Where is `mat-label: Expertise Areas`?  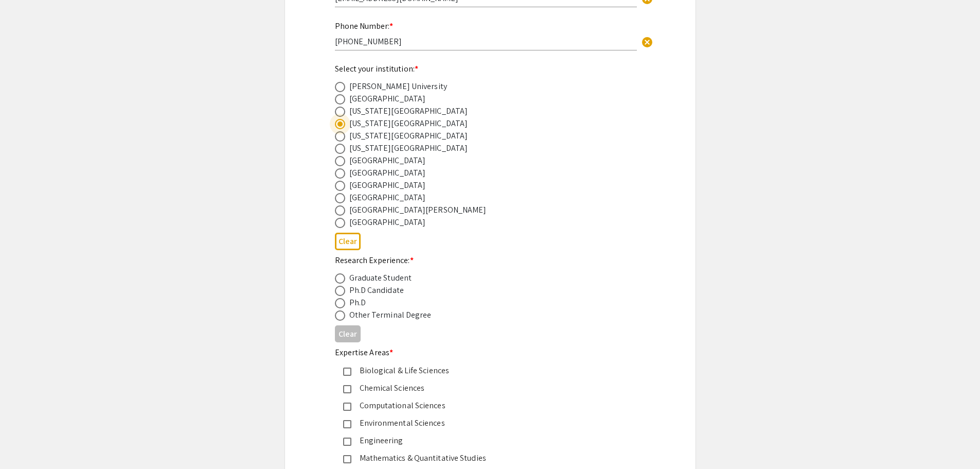 mat-label: Expertise Areas is located at coordinates (364, 352).